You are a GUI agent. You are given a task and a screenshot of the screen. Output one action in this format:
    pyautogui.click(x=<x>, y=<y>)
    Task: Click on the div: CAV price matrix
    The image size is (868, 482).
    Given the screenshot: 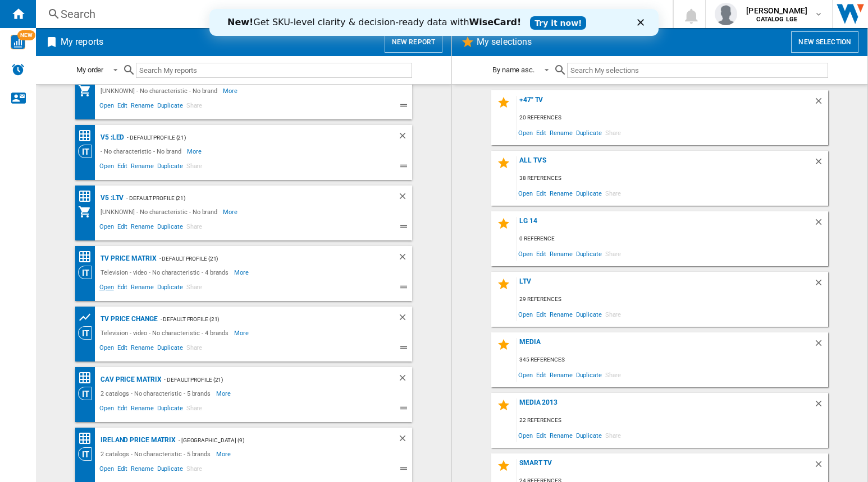 What is the action you would take?
    pyautogui.click(x=129, y=380)
    